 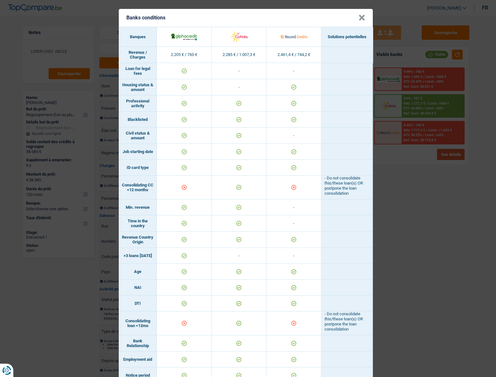 What do you see at coordinates (138, 359) in the screenshot?
I see `td: Employment aid` at bounding box center [138, 359].